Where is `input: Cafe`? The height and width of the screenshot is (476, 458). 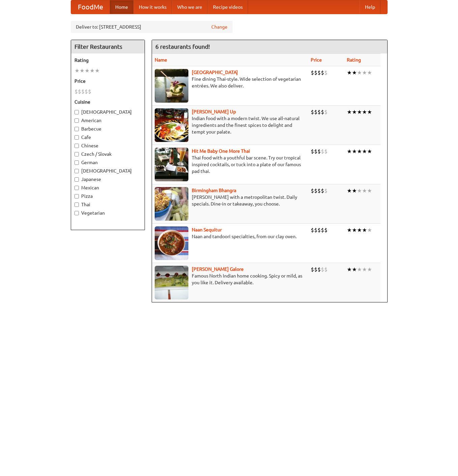
input: Cafe is located at coordinates (77, 137).